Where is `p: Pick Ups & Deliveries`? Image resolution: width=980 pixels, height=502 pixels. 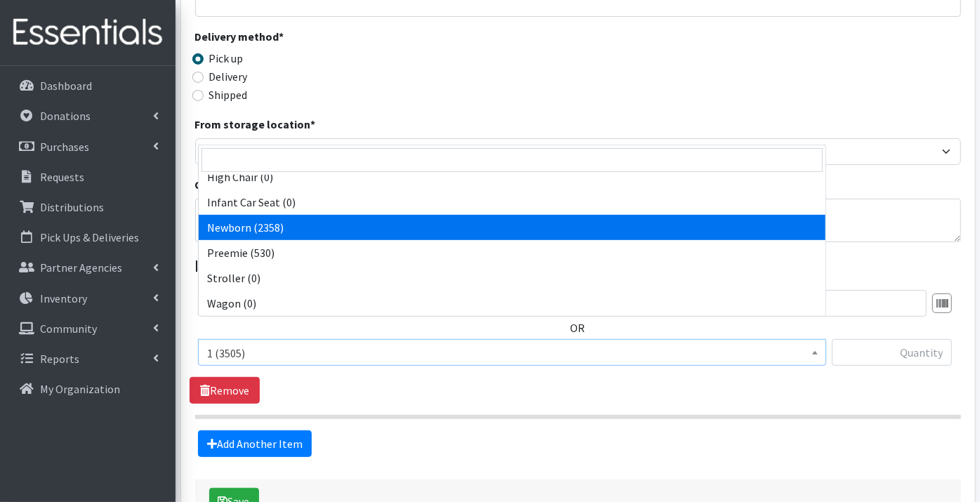
p: Pick Ups & Deliveries is located at coordinates (89, 237).